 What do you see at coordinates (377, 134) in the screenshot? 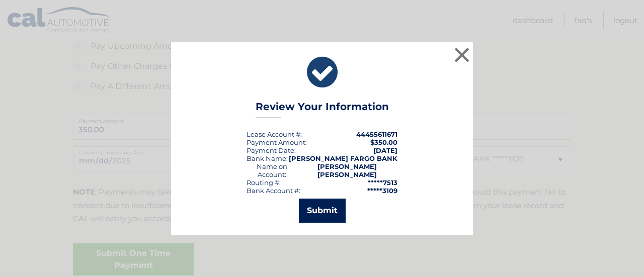
I see `strong: 44455611671` at bounding box center [377, 134].